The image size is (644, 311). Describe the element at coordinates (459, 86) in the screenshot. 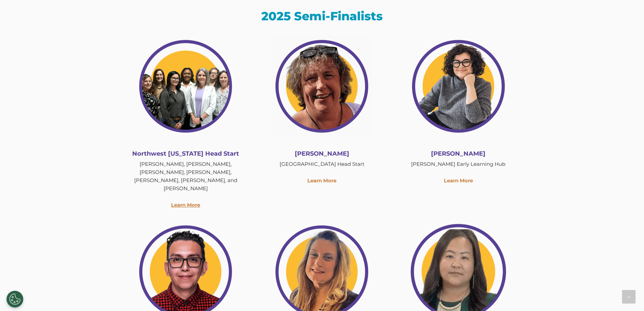

I see `img: large-CM_ChildPlus_BrightSpots_June2025_ana_garcia_winner_feature` at that location.